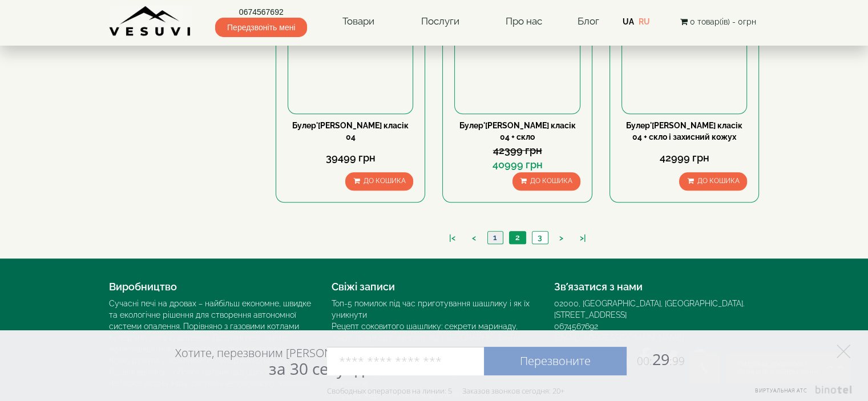 This screenshot has width=868, height=401. I want to click on img: Завод VESUVI, so click(150, 21).